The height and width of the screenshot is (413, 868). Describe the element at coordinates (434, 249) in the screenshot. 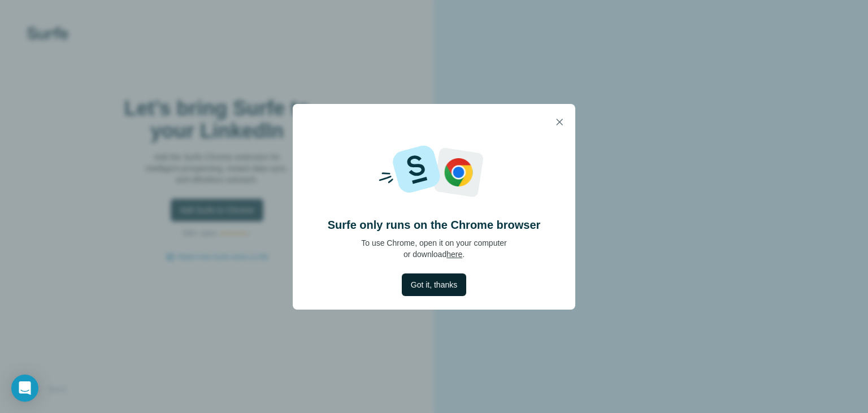

I see `p: To use Chrome, open it on your computer or download .` at that location.